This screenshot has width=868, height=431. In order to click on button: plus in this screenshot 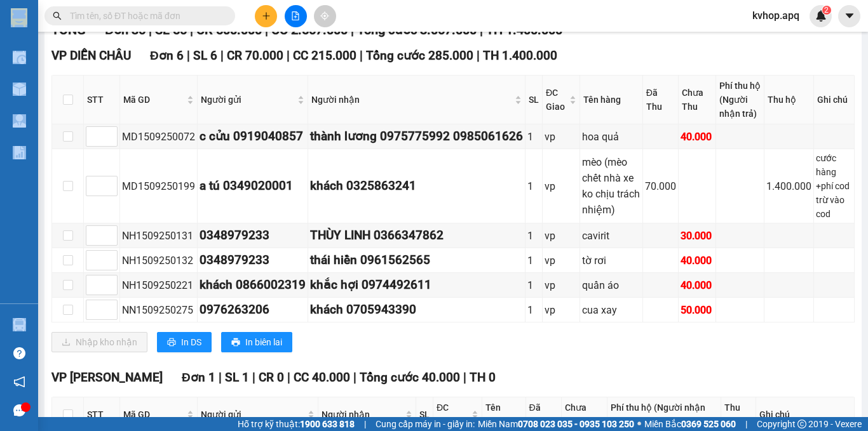, I will do `click(266, 16)`.